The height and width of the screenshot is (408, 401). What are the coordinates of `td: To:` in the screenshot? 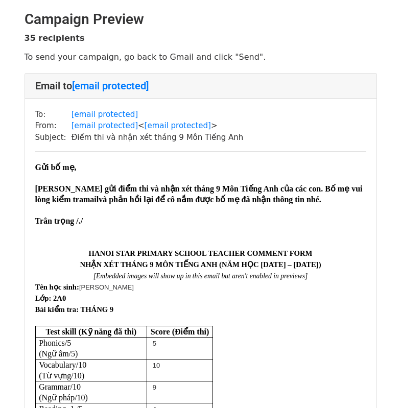 It's located at (53, 114).